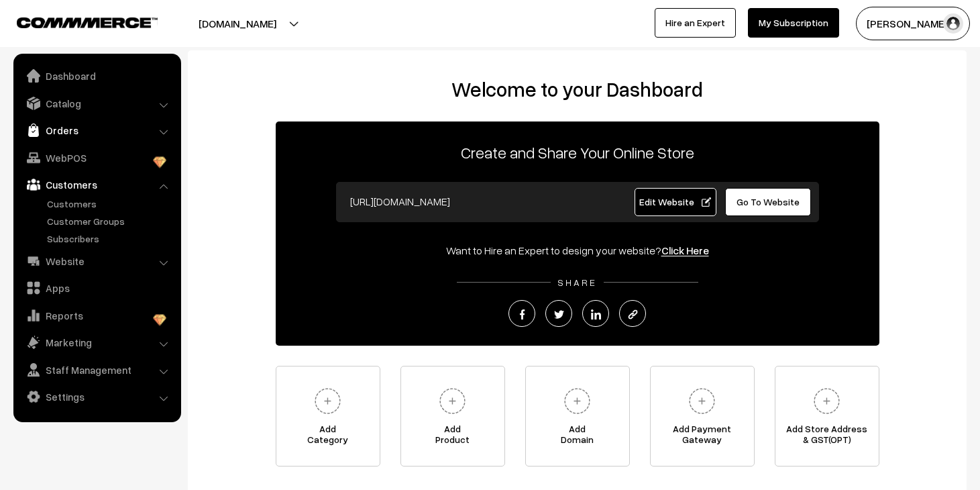 The width and height of the screenshot is (980, 490). Describe the element at coordinates (328, 437) in the screenshot. I see `span: Add Category` at that location.